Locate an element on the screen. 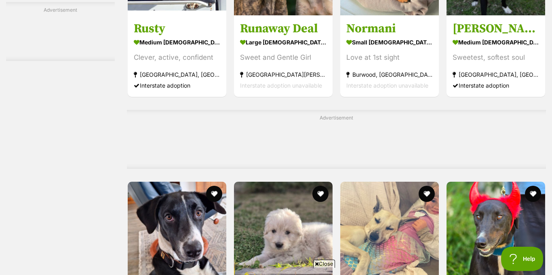 The height and width of the screenshot is (275, 552). div: Sweet and Gentle Girl is located at coordinates (283, 57).